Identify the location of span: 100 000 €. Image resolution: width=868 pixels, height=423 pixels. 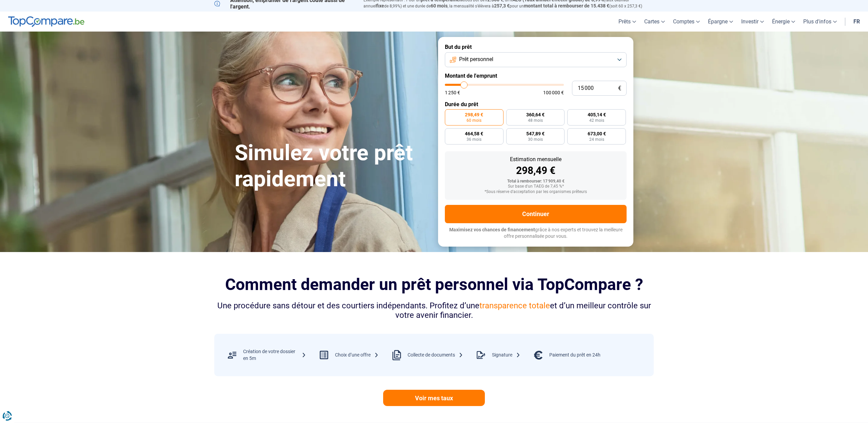
(553, 93).